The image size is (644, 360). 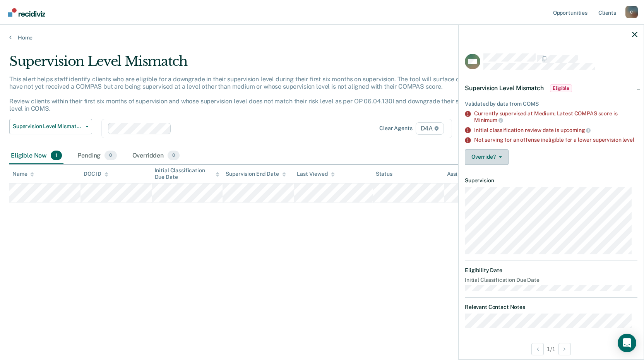 I want to click on dt: Relevant Contact Notes, so click(x=551, y=307).